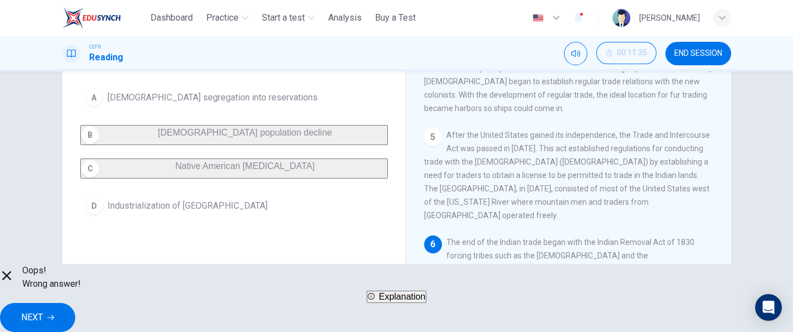 The width and height of the screenshot is (793, 332). Describe the element at coordinates (172, 18) in the screenshot. I see `span: Dashboard` at that location.